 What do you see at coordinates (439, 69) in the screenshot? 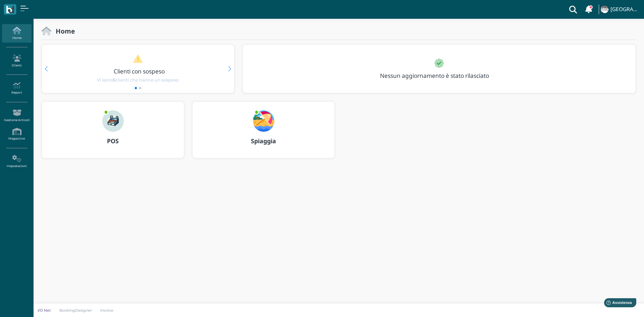
I see `div: 1 / 1` at bounding box center [439, 69].